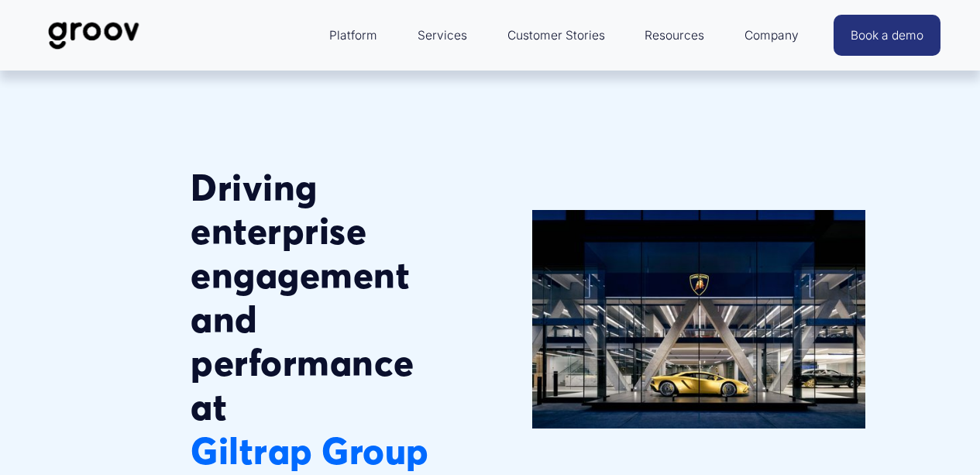 The image size is (980, 475). What do you see at coordinates (307, 297) in the screenshot?
I see `strong: Driving enterprise engagement and performance at` at bounding box center [307, 297].